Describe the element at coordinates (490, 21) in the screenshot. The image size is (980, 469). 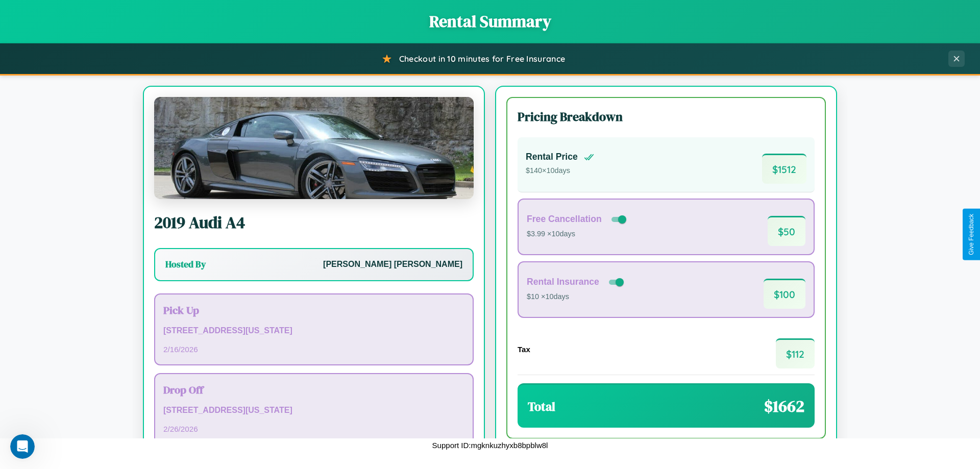
I see `h1: Rental Summary` at that location.